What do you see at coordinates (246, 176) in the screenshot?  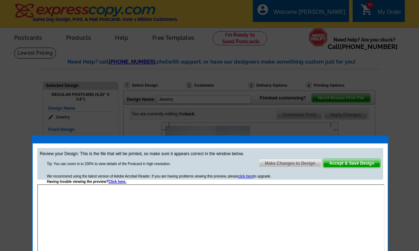 I see `a: click here` at bounding box center [246, 176].